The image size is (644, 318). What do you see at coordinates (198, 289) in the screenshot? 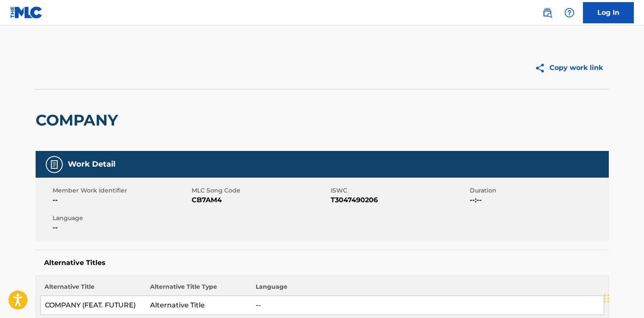
I see `th: Alternative Title Type` at bounding box center [198, 289].